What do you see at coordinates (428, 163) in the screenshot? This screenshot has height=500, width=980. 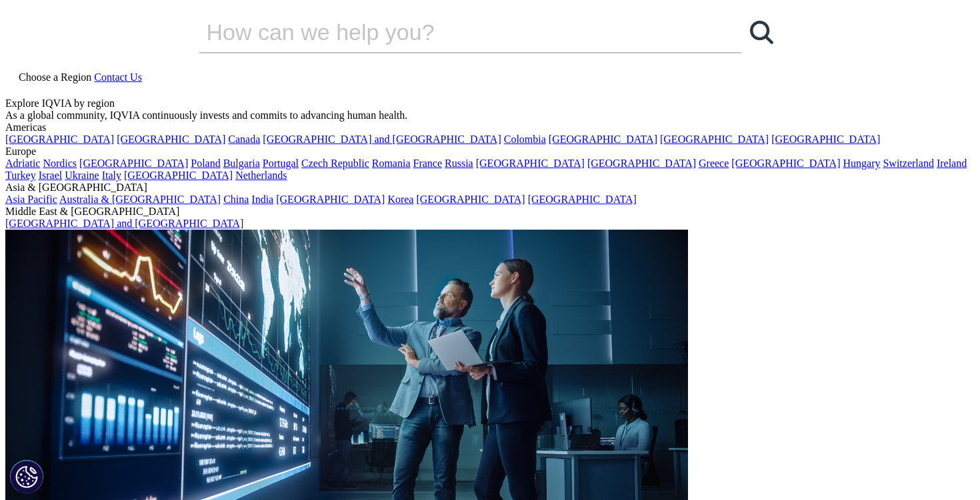 I see `a: France` at bounding box center [428, 163].